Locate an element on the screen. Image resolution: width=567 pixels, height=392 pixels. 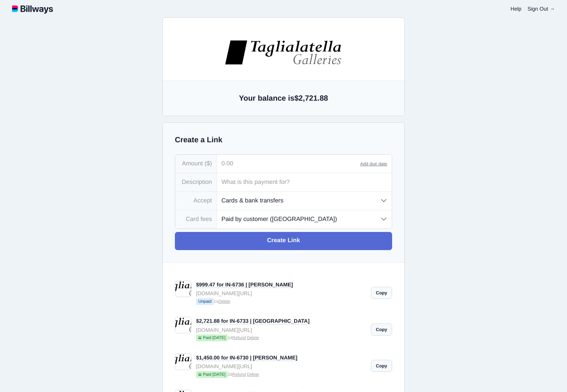
p: IN-6733 | SMORAG is located at coordinates (216, 123).